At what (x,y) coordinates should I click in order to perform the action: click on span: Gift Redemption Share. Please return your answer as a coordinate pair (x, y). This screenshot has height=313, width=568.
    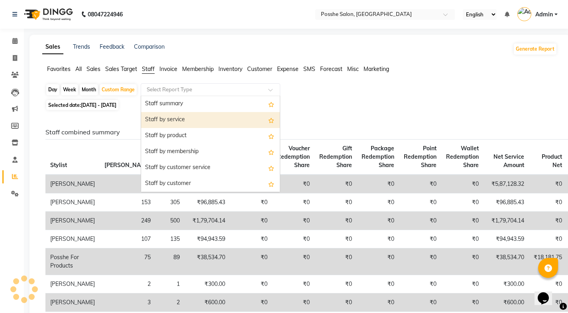
    Looking at the image, I should click on (336, 157).